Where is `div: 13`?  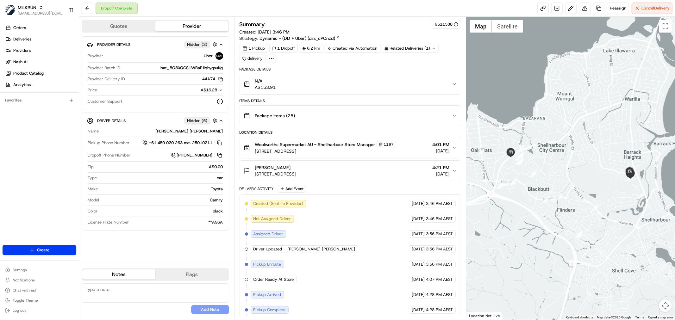
div: 13 is located at coordinates (579, 235).